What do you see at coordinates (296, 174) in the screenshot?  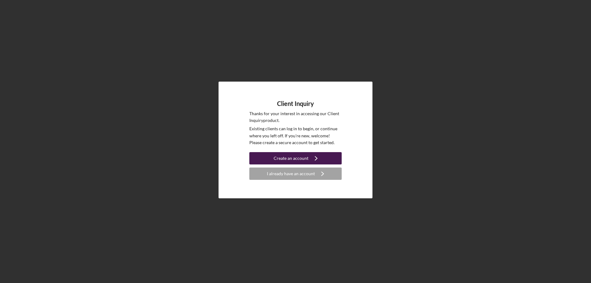 I see `button: I already have an account` at bounding box center [296, 174].